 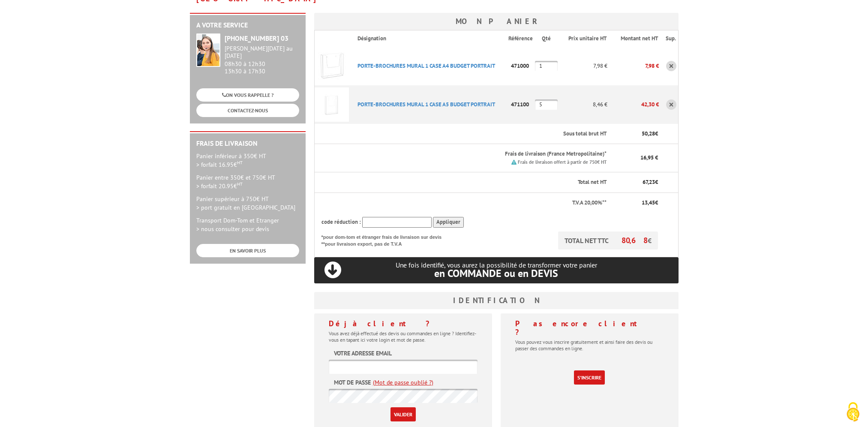 What do you see at coordinates (853, 412) in the screenshot?
I see `img: Cookies (fenêtre modale)` at bounding box center [853, 412].